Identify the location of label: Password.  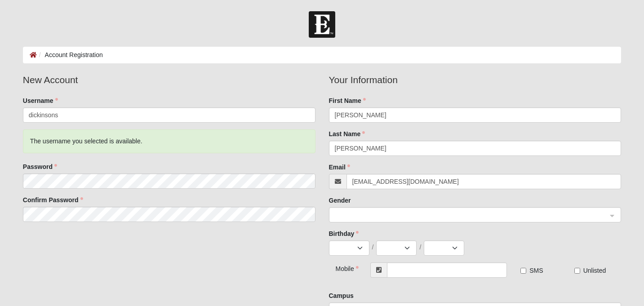
(40, 167).